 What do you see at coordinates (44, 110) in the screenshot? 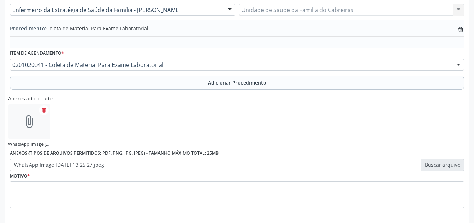
I see `button: delete` at bounding box center [44, 110].